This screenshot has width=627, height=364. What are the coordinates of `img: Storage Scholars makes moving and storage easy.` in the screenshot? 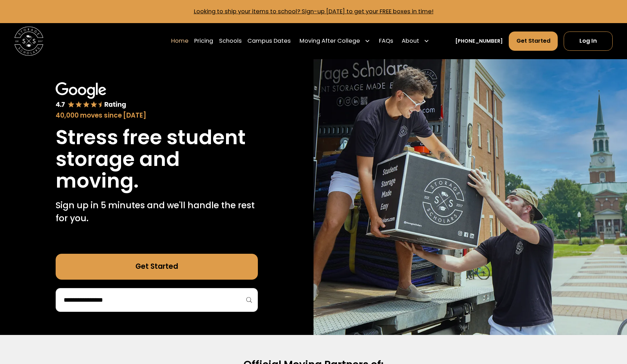 It's located at (470, 197).